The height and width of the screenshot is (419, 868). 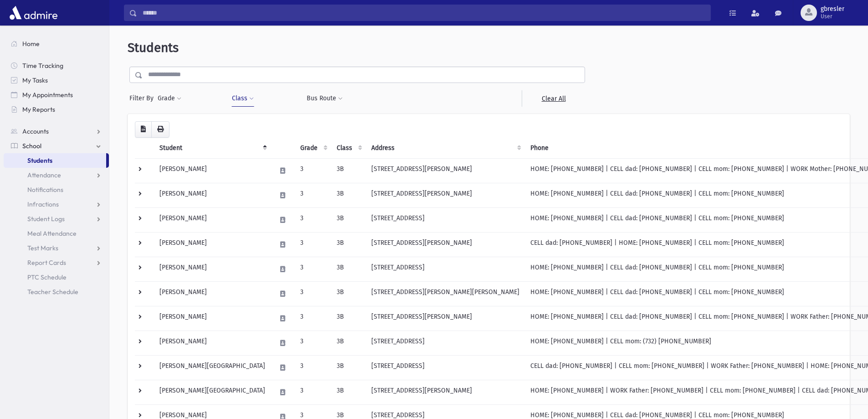 What do you see at coordinates (55, 160) in the screenshot?
I see `a: Students` at bounding box center [55, 160].